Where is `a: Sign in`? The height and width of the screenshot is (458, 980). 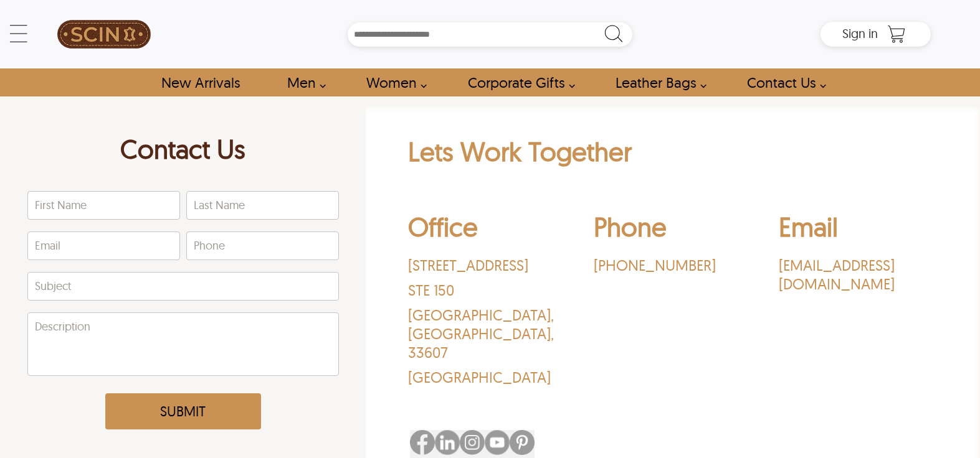
a: Sign in is located at coordinates (860, 35).